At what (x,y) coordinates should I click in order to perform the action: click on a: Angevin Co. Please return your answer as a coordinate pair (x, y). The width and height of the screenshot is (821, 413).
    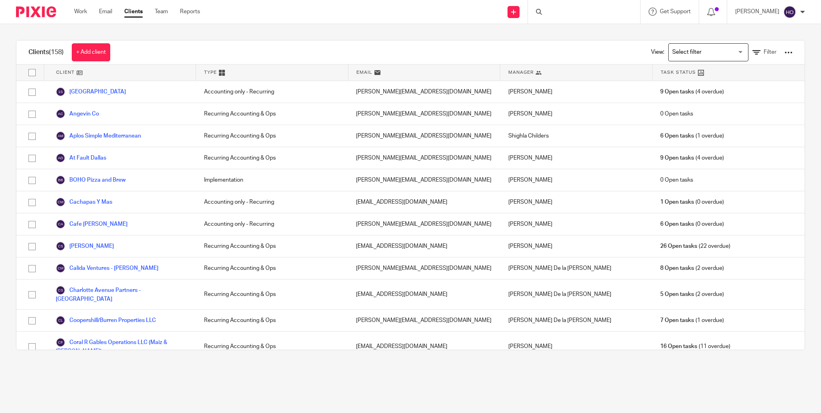
    Looking at the image, I should click on (77, 114).